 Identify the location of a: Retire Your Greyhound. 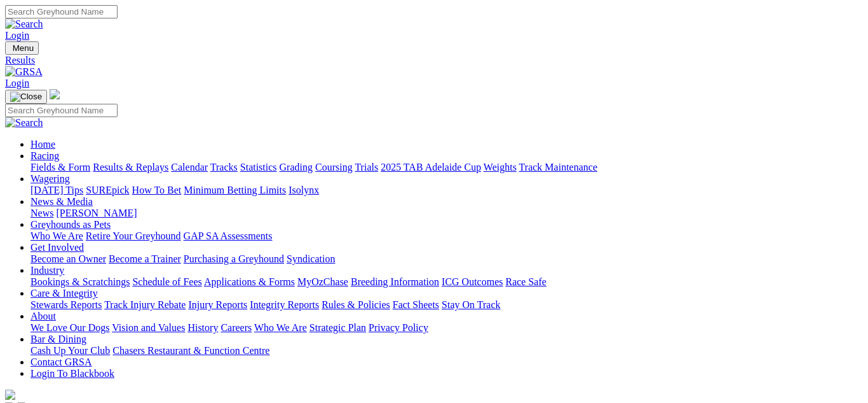
(134, 236).